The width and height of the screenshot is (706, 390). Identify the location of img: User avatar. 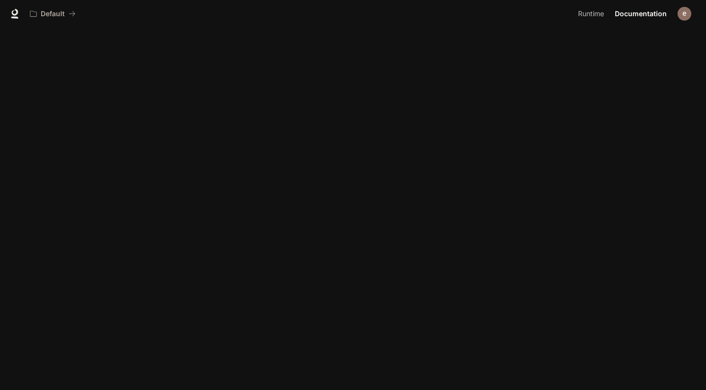
(685, 14).